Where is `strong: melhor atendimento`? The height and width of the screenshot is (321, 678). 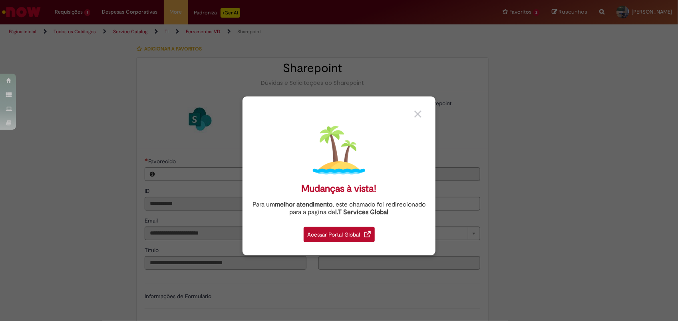 strong: melhor atendimento is located at coordinates (304, 204).